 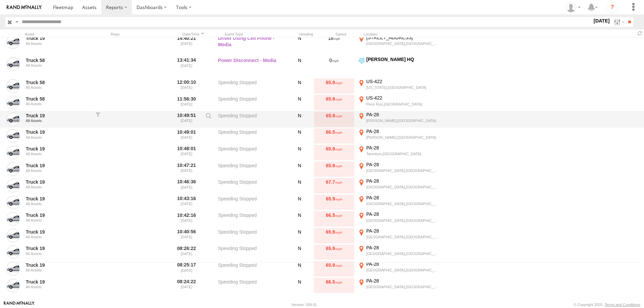 What do you see at coordinates (334, 186) in the screenshot?
I see `div: 67.7` at bounding box center [334, 186].